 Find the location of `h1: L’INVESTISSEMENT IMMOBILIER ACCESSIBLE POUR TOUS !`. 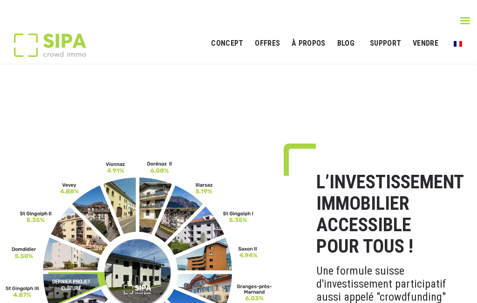

h1: L’INVESTISSEMENT IMMOBILIER ACCESSIBLE POUR TOUS ! is located at coordinates (383, 214).